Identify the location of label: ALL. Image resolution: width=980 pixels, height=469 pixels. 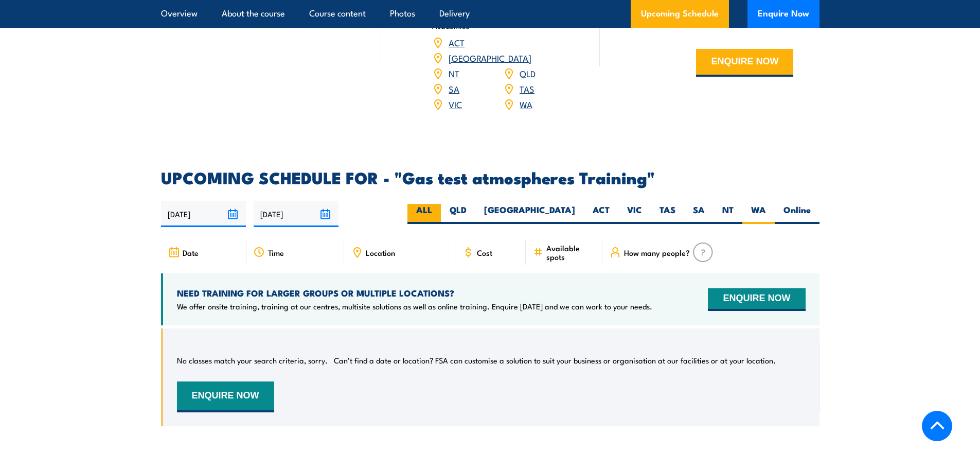
(424, 214).